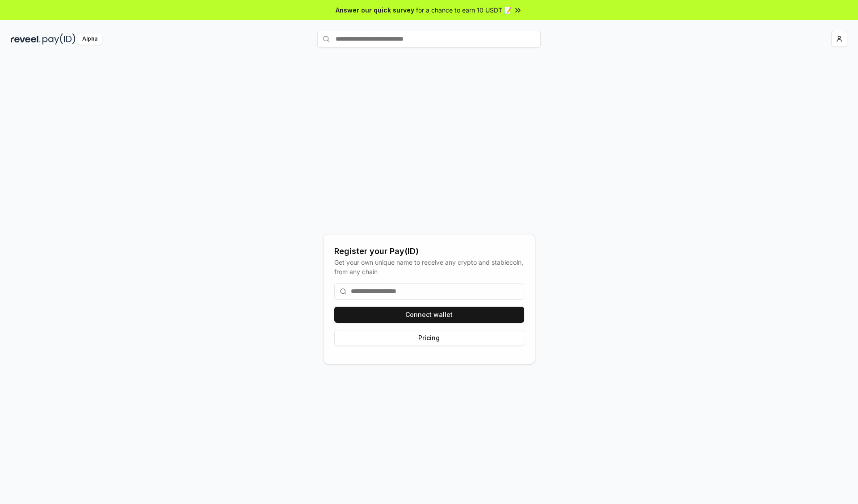 The image size is (858, 504). What do you see at coordinates (464, 10) in the screenshot?
I see `span: for a chance to earn 10 USDT 📝` at bounding box center [464, 10].